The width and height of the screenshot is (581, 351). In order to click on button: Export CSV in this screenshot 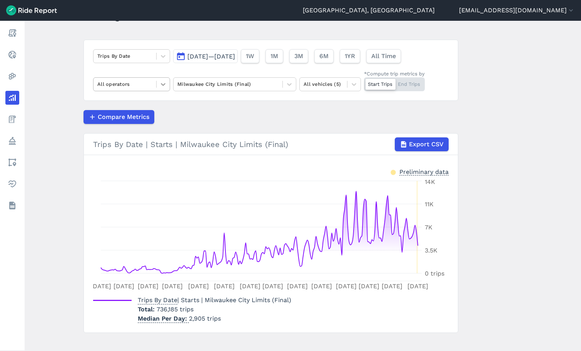, I will do `click(422, 144)`.